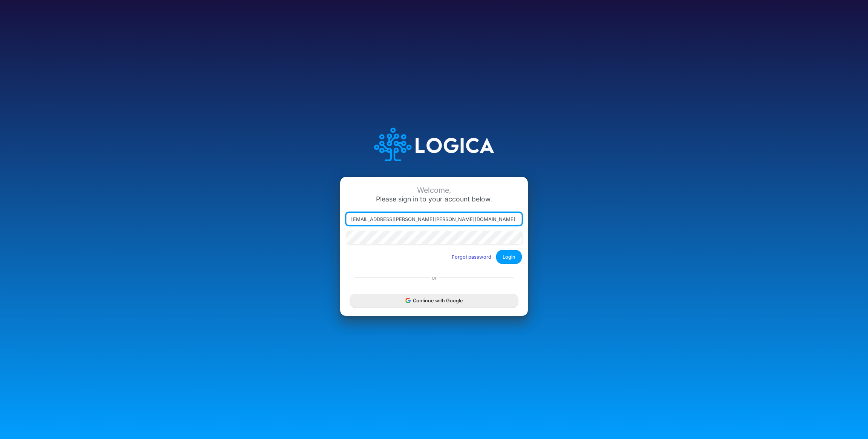 This screenshot has width=868, height=439. I want to click on div: Welcome,, so click(434, 190).